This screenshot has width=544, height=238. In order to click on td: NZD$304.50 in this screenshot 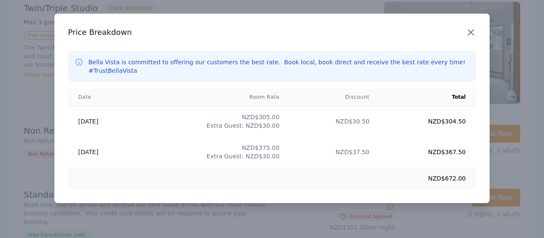, I will do `click(428, 121)`.